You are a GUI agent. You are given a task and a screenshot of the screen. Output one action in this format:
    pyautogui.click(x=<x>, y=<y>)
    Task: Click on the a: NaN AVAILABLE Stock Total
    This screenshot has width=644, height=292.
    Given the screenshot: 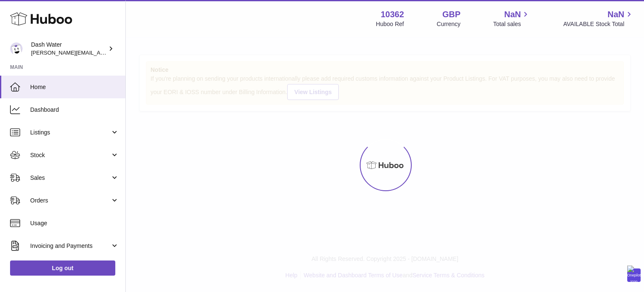 What is the action you would take?
    pyautogui.click(x=599, y=19)
    